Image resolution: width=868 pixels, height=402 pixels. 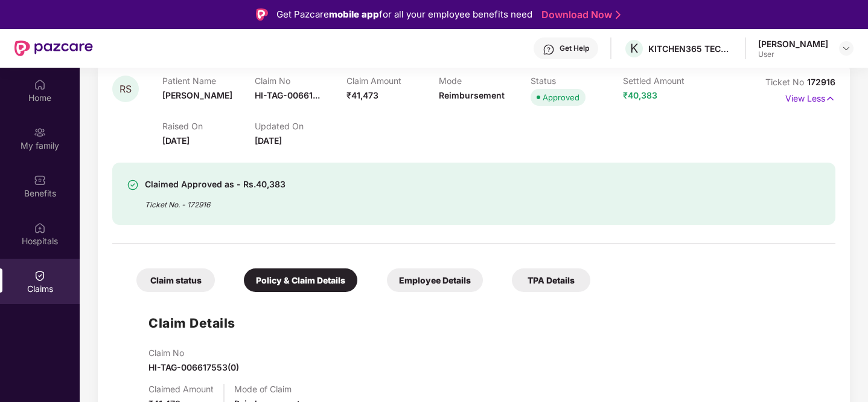 What do you see at coordinates (639, 95) in the screenshot?
I see `span: ₹40,383` at bounding box center [639, 95].